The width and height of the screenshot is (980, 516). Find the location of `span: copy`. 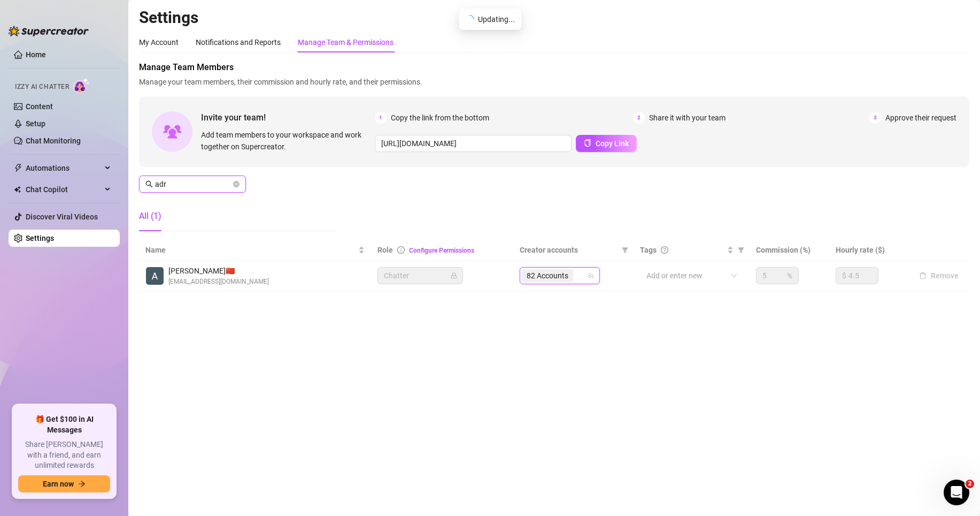

span: copy is located at coordinates (587, 142).